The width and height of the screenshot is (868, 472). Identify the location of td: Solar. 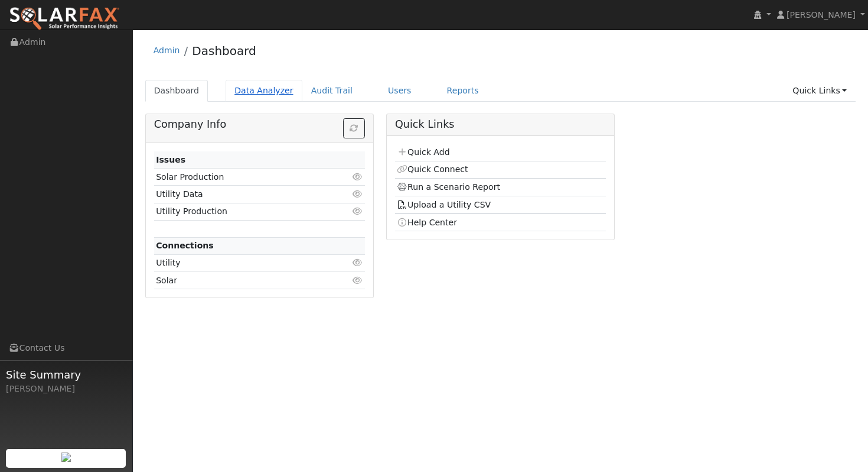
(242, 280).